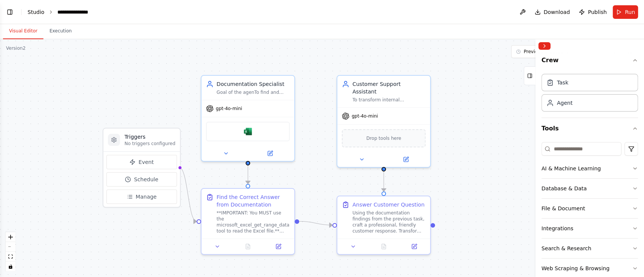  Describe the element at coordinates (11, 237) in the screenshot. I see `button: zoom in` at that location.